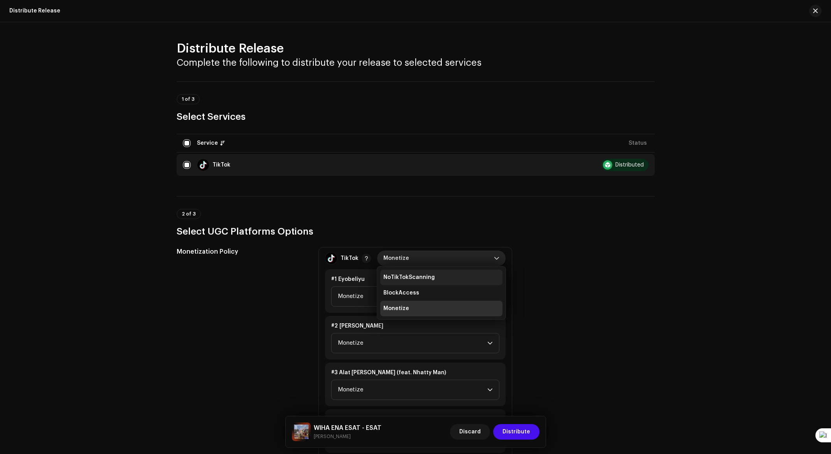 The width and height of the screenshot is (831, 454). Describe the element at coordinates (301, 432) in the screenshot. I see `img: 51732282-08ff-449b-b347-afd36c0f7a48` at that location.